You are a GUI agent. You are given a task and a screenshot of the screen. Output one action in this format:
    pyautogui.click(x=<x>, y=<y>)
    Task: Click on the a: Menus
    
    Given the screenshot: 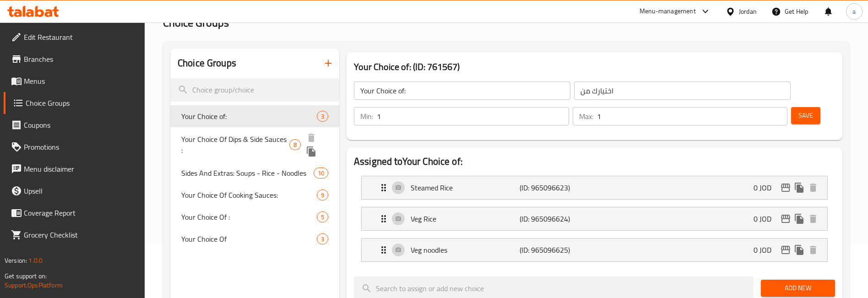 What is the action you would take?
    pyautogui.click(x=74, y=81)
    